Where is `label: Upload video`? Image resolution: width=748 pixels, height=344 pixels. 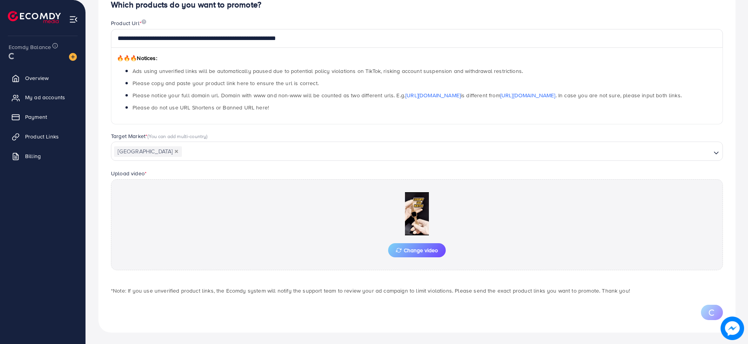
label: Upload video is located at coordinates (129, 173).